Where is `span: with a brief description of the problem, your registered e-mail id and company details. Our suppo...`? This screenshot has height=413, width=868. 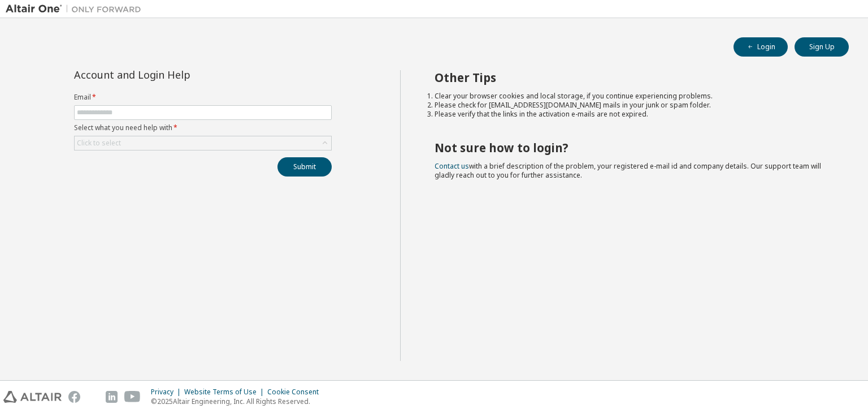 span: with a brief description of the problem, your registered e-mail id and company details. Our suppo... is located at coordinates (628, 171).